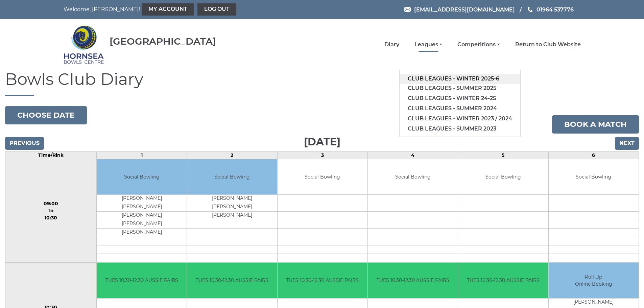  Describe the element at coordinates (24, 143) in the screenshot. I see `input: Previous` at that location.